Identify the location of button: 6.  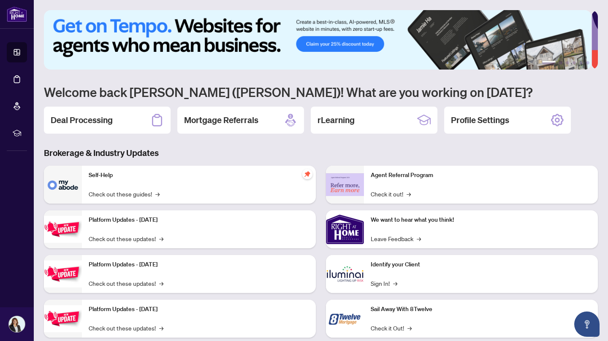
(588, 63).